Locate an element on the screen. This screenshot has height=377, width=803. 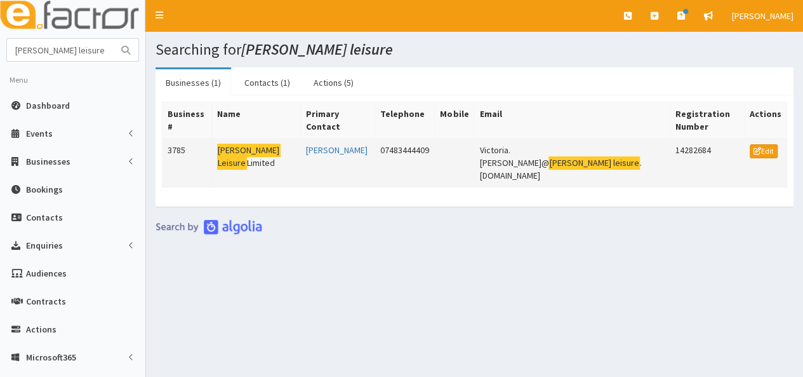
th: Actions is located at coordinates (765, 120).